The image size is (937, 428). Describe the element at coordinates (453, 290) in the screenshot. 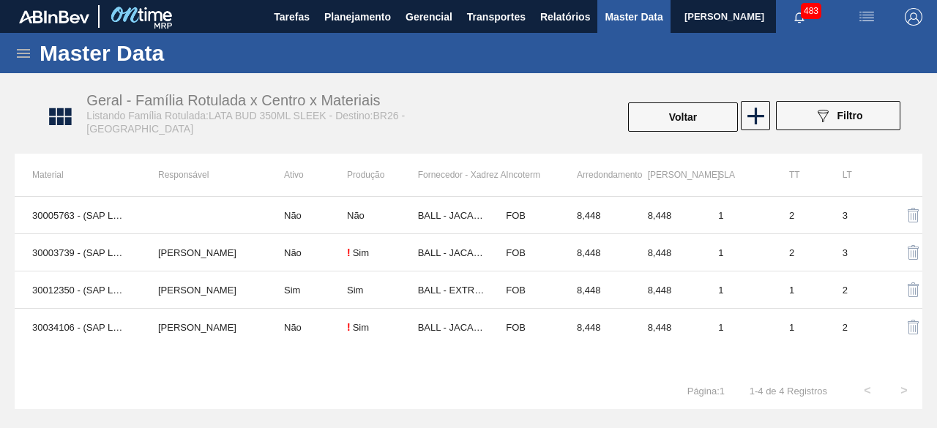

I see `td: BALL - EXTREMA (MG)` at that location.